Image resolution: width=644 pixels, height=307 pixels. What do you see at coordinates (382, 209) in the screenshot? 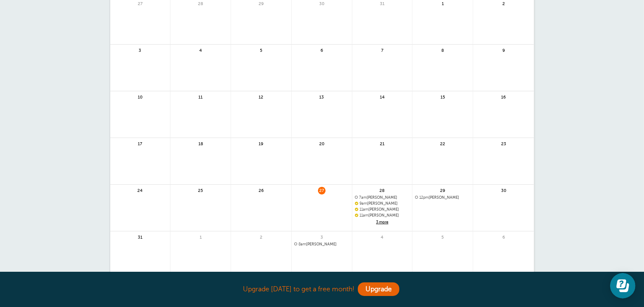
I see `span: Jenifer Junde` at bounding box center [382, 209].